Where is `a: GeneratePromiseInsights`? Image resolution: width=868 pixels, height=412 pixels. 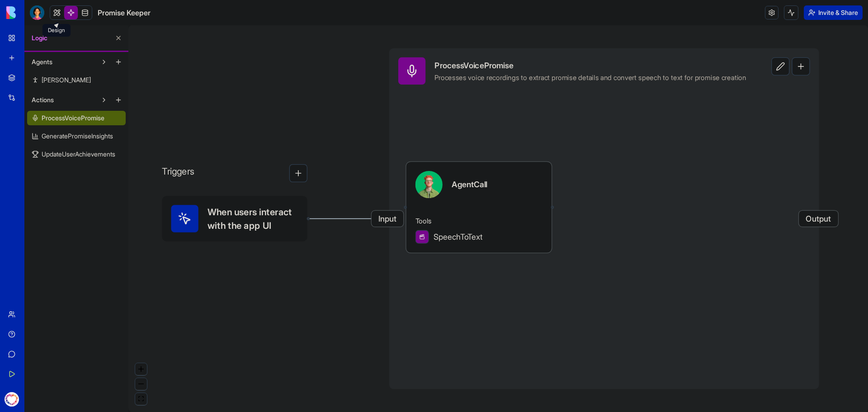
a: GeneratePromiseInsights is located at coordinates (76, 136).